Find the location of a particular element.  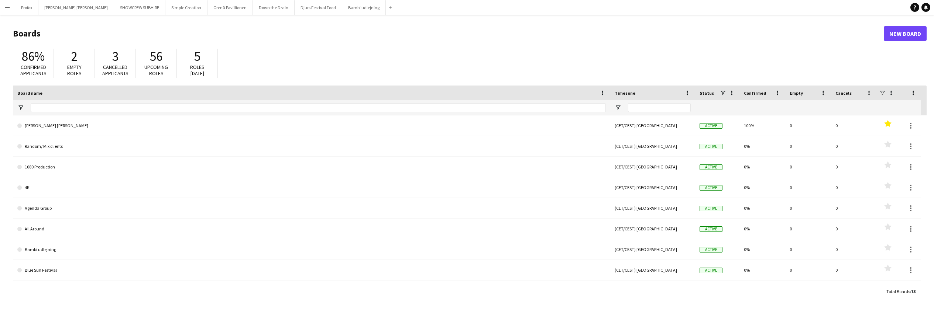

span: 86% is located at coordinates (33, 56).